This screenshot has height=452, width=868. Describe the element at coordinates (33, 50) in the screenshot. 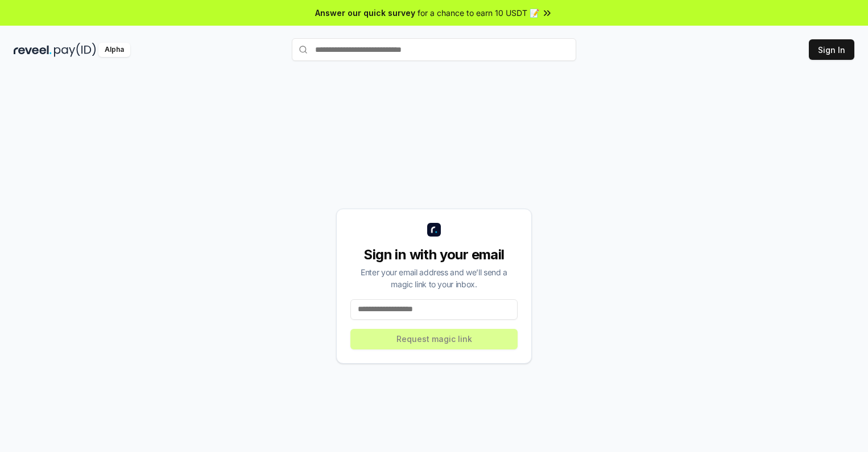

I see `img: reveel_dark` at that location.